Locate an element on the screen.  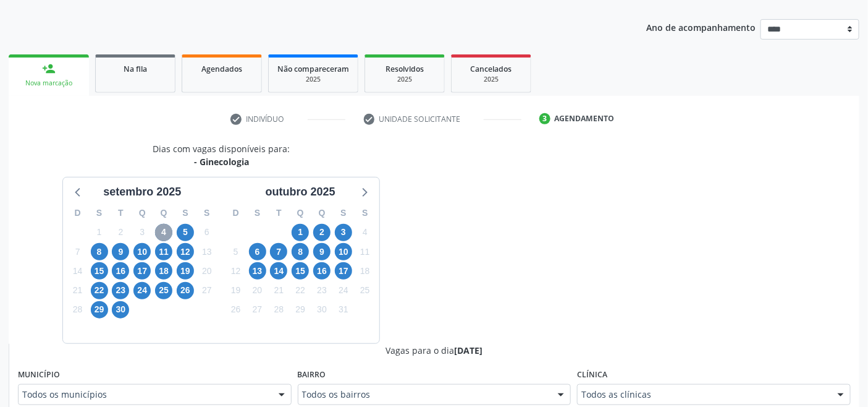
span: domingo, 5 de outubro de 2025 is located at coordinates (236, 252).